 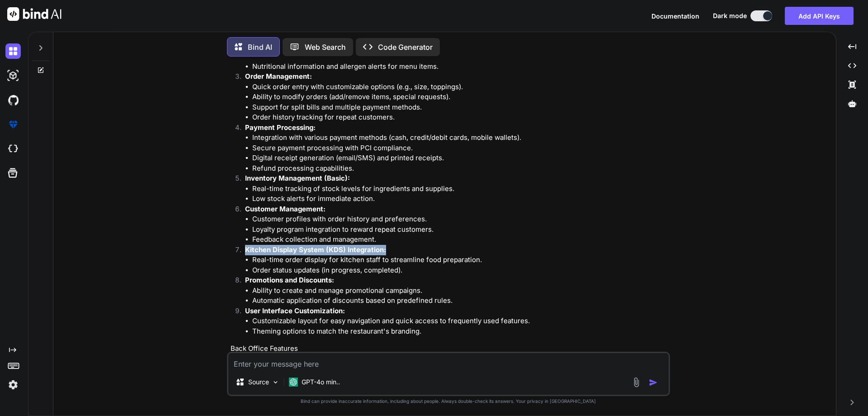 I want to click on li: Digital receipt generation (email/SMS) and printed receipts., so click(x=460, y=158).